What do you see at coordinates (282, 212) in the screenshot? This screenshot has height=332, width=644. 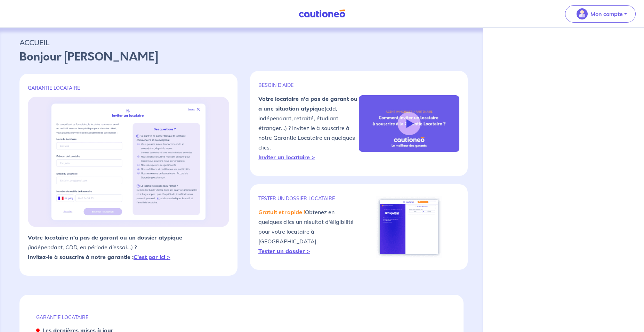 I see `em: Gratuit et rapide !` at bounding box center [282, 212].